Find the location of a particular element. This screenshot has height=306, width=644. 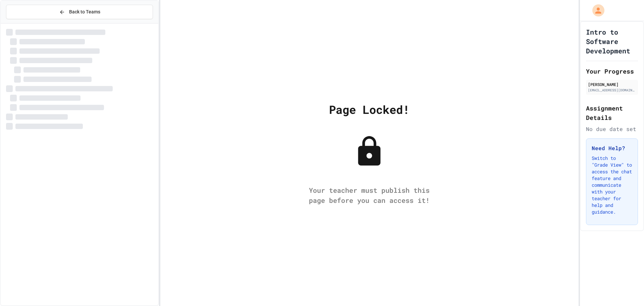

div: Your teacher must publish this page before you can access it! is located at coordinates (369, 195).